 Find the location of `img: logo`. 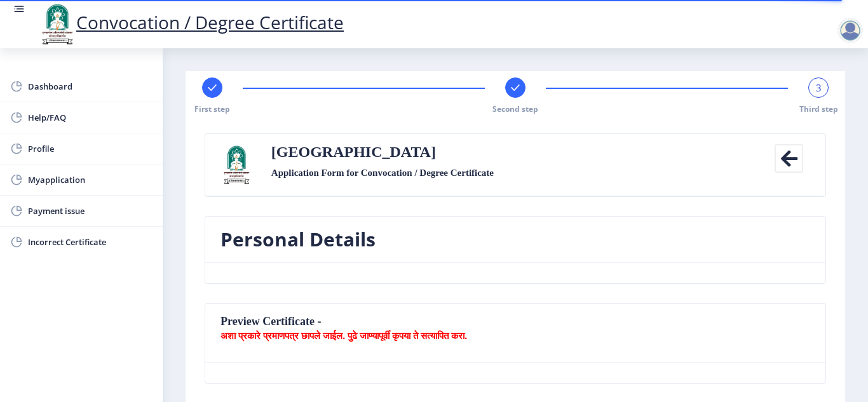

img: logo is located at coordinates (57, 24).